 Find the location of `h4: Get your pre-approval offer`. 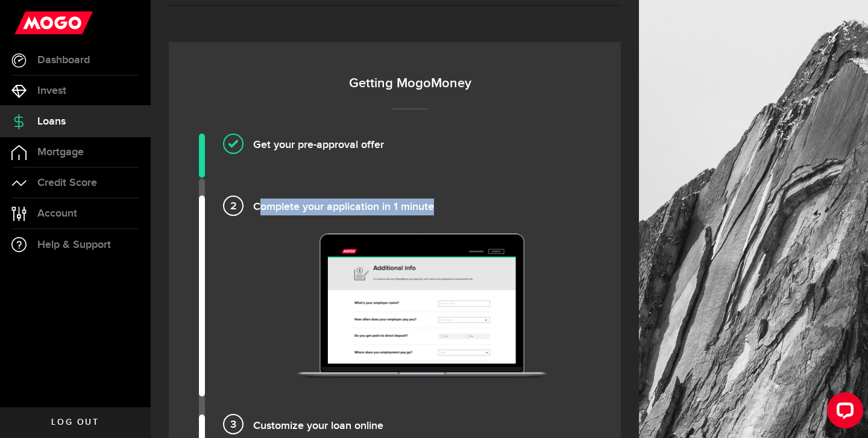

h4: Get your pre-approval offer is located at coordinates (421, 143).